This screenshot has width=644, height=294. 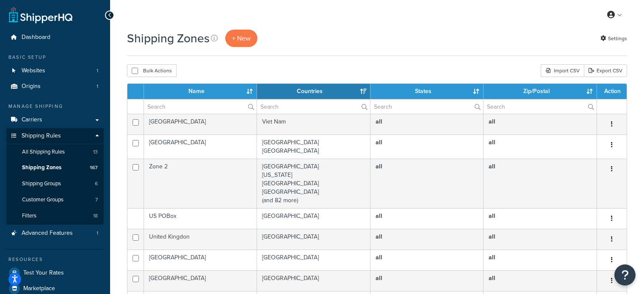 What do you see at coordinates (55, 70) in the screenshot?
I see `a: Websites 1` at bounding box center [55, 70].